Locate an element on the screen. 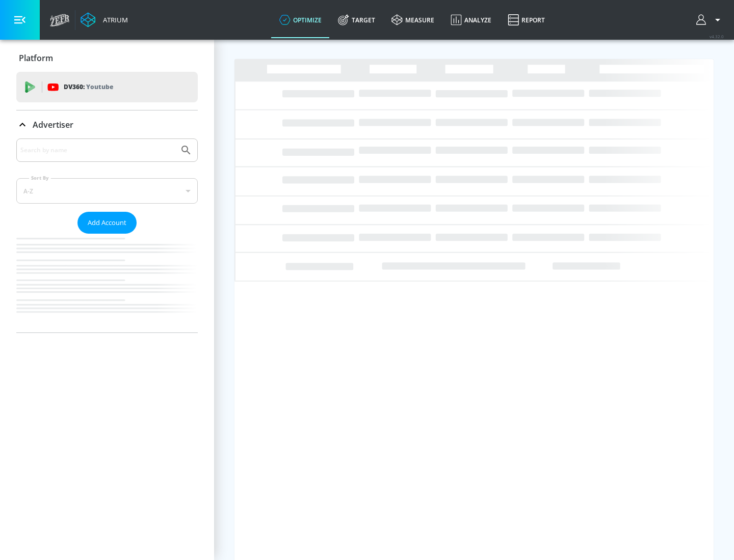  p: Advertiser is located at coordinates (53, 124).